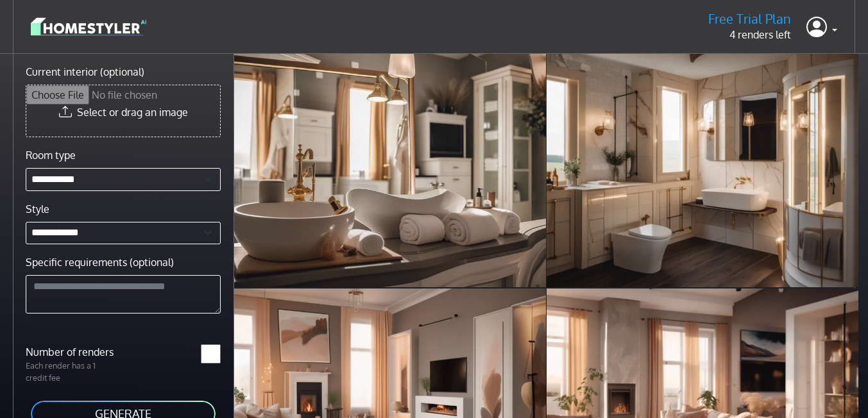 Image resolution: width=868 pixels, height=418 pixels. I want to click on label: Style, so click(38, 209).